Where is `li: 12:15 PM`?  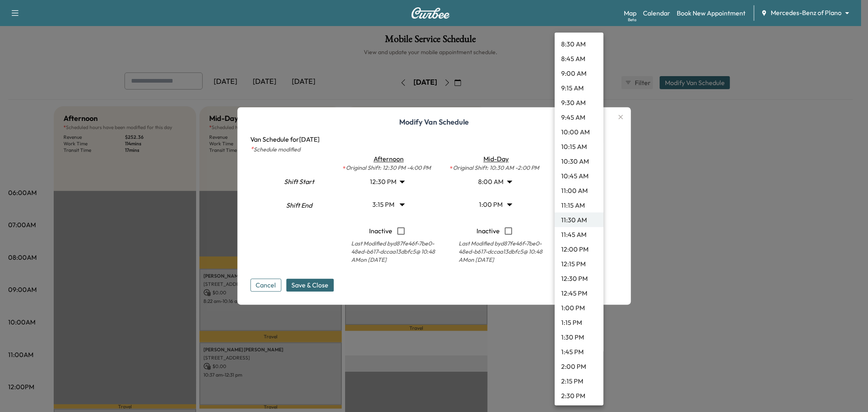
li: 12:15 PM is located at coordinates (579, 263).